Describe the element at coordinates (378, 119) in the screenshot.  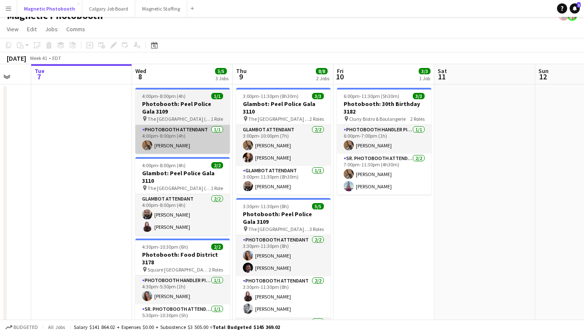
I see `span: Cluny Bistro & Boulangerie` at that location.